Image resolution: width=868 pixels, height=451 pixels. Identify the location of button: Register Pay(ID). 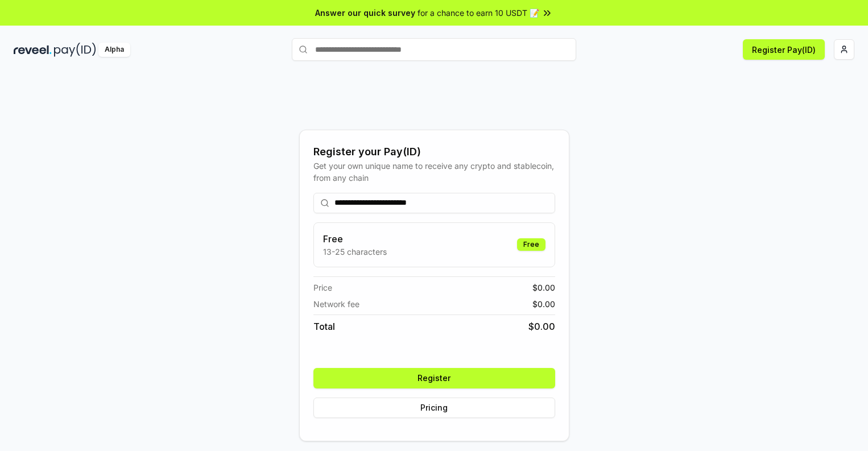
(784, 50).